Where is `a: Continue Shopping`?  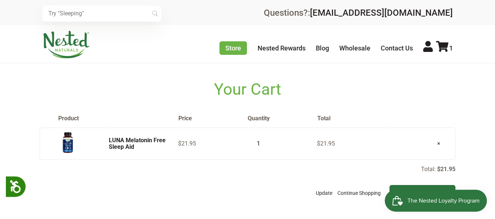
a: Continue Shopping is located at coordinates (359, 193).